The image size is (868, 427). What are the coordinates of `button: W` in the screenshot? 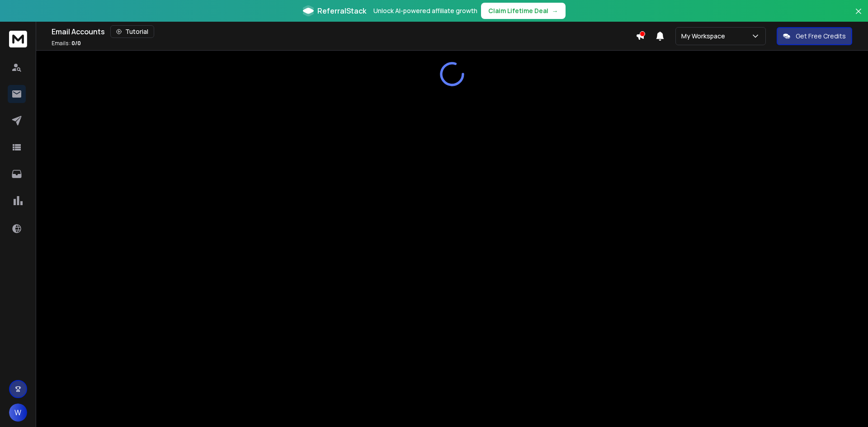 It's located at (18, 413).